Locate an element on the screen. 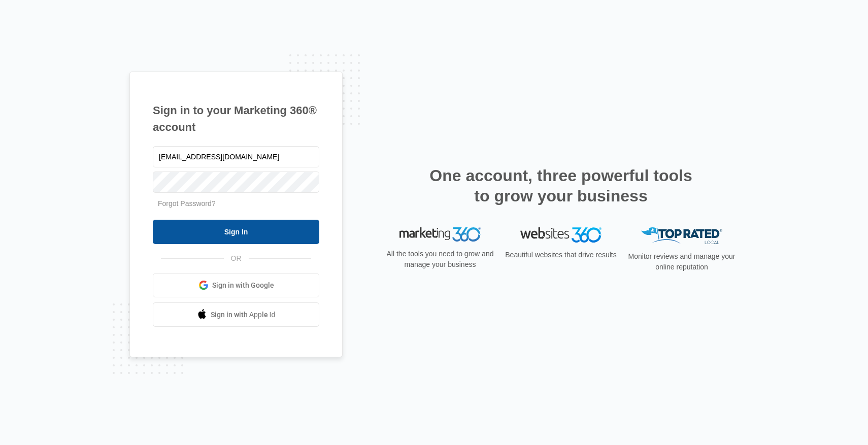  p: All the tools you need to grow and manage your business is located at coordinates (440, 259).